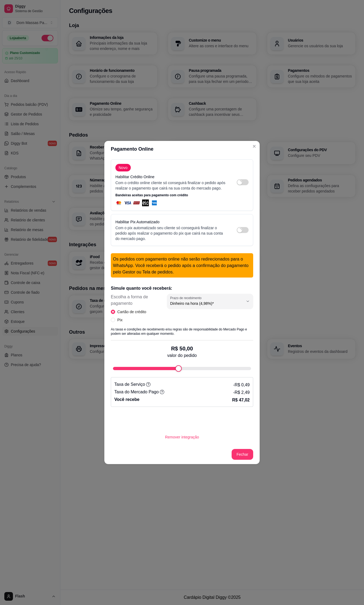 The image size is (364, 605). Describe the element at coordinates (182, 437) in the screenshot. I see `button: Remover integração` at that location.